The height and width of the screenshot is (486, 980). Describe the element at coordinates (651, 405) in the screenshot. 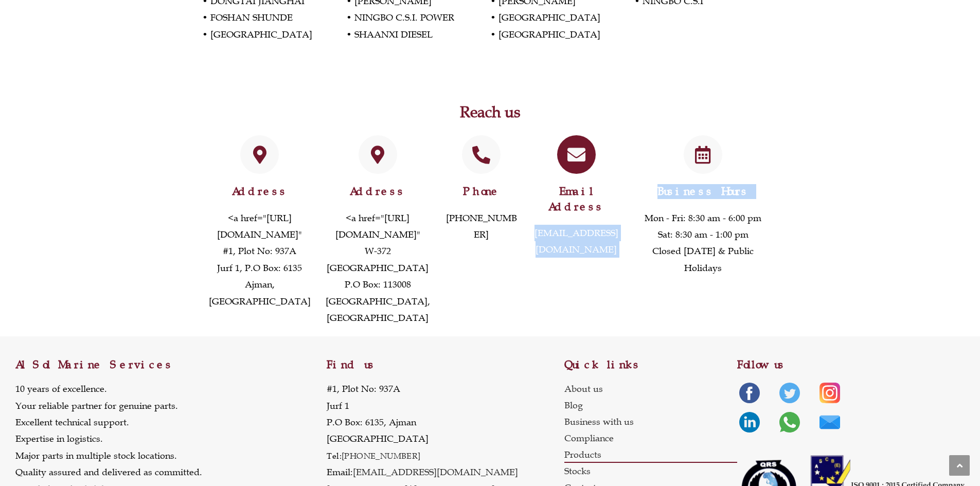

I see `a: Blog` at that location.